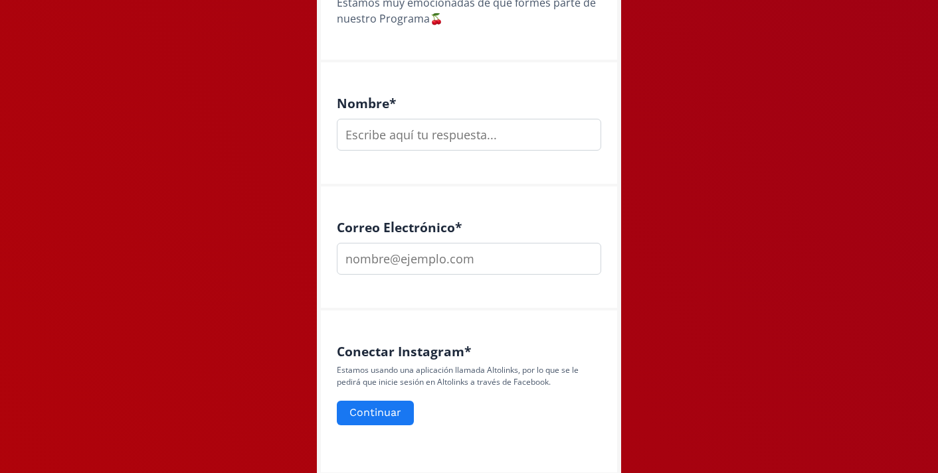 The width and height of the screenshot is (938, 473). What do you see at coordinates (469, 103) in the screenshot?
I see `h4: Nombre *` at bounding box center [469, 103].